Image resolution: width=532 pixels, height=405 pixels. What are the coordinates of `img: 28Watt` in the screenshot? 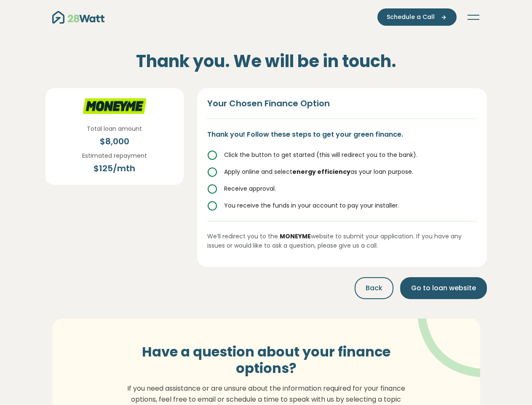 It's located at (78, 18).